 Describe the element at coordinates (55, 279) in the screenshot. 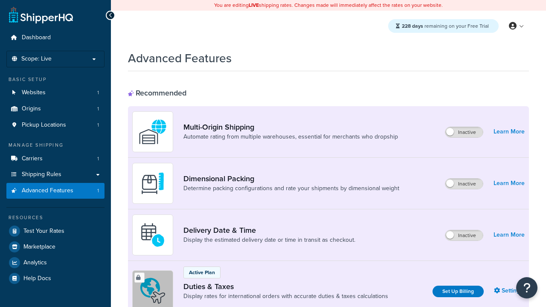

I see `li: Help Docs` at that location.